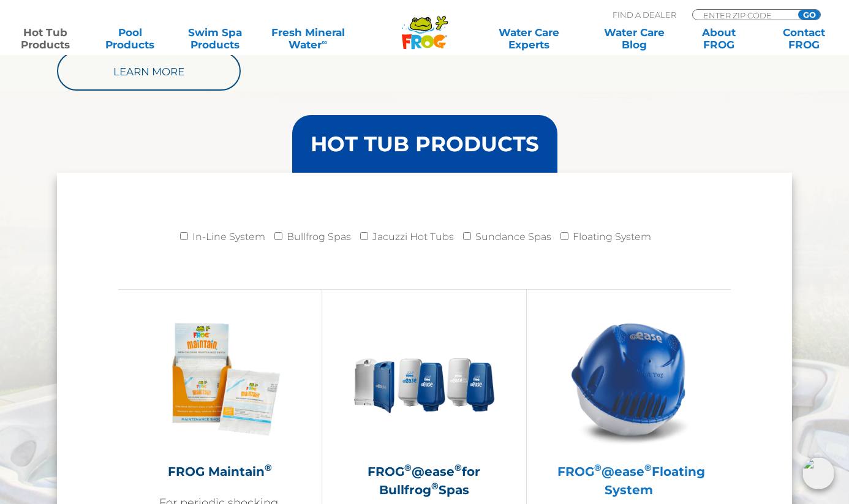 The height and width of the screenshot is (504, 849). I want to click on img: hot-tub-product-atease-system-300x300.png, so click(629, 379).